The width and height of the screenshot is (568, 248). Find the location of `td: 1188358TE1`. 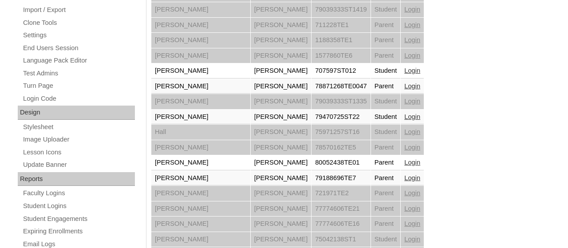

td: 1188358TE1 is located at coordinates (341, 40).